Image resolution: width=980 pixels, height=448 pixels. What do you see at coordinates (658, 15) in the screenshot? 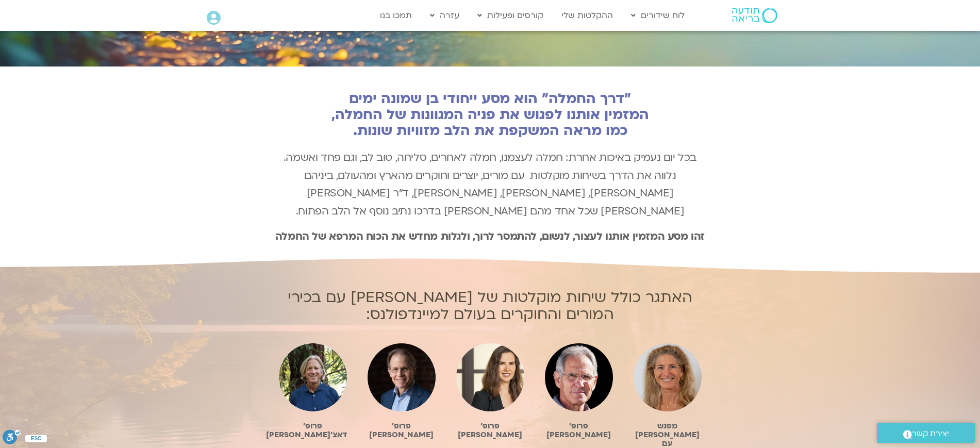
I see `a: לוח שידורים` at bounding box center [658, 15].